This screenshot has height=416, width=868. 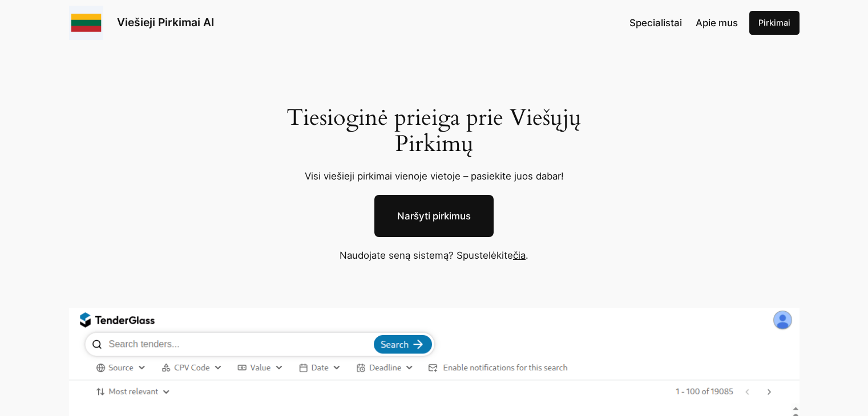 What do you see at coordinates (86, 23) in the screenshot?
I see `img: Viešieji pirkimai logo` at bounding box center [86, 23].